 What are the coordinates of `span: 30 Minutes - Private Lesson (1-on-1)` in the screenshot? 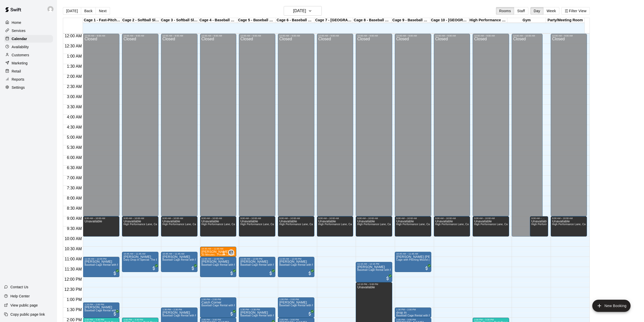 It's located at (224, 254).